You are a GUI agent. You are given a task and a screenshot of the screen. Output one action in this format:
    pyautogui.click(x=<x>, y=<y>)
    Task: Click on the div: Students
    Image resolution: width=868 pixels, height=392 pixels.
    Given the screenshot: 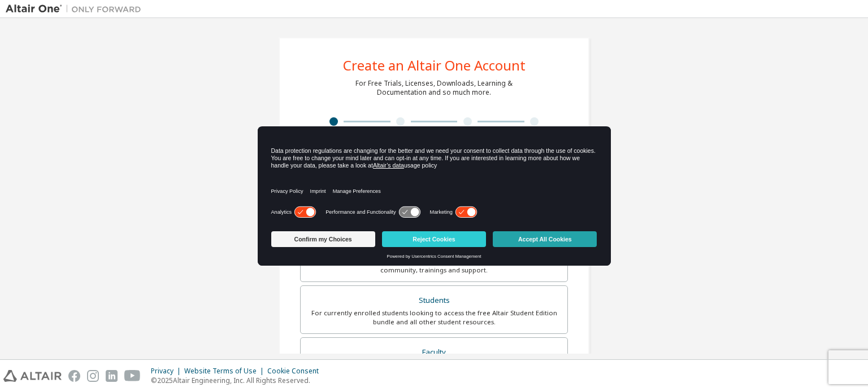 What is the action you would take?
    pyautogui.click(x=434, y=301)
    